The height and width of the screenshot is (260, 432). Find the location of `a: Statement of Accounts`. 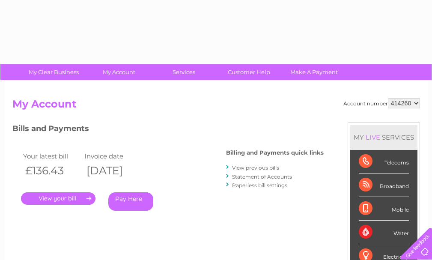

a: Statement of Accounts is located at coordinates (262, 176).